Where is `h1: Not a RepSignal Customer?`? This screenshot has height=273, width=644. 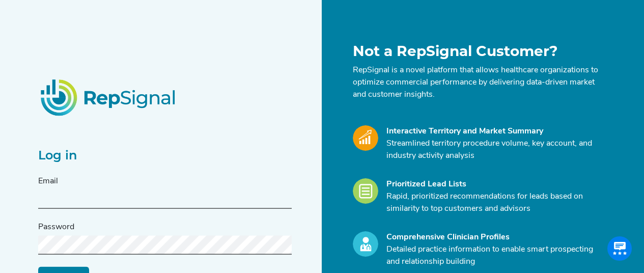 h1: Not a RepSignal Customer? is located at coordinates (477, 52).